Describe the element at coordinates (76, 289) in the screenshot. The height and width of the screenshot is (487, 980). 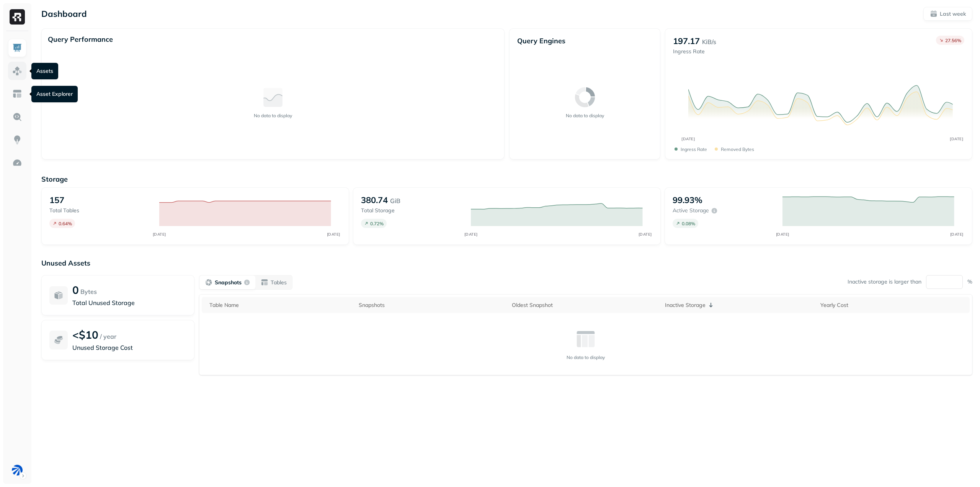
I see `p: 0` at that location.